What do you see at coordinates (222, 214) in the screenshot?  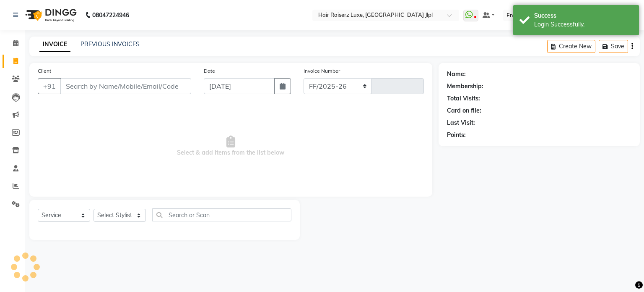 I see `input: Search or Scan` at bounding box center [222, 214].